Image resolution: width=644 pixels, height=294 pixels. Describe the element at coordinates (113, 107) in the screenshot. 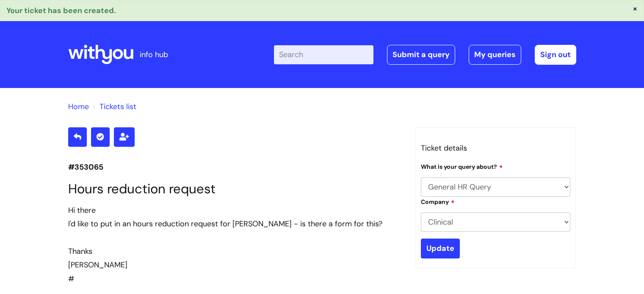

I see `li: Tickets list` at that location.